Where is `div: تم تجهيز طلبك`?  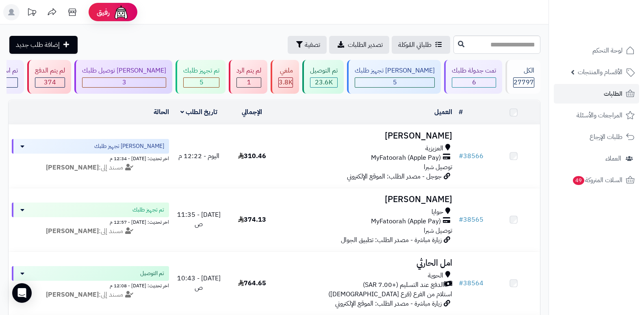
div: تم تجهيز طلبك is located at coordinates (201, 70).